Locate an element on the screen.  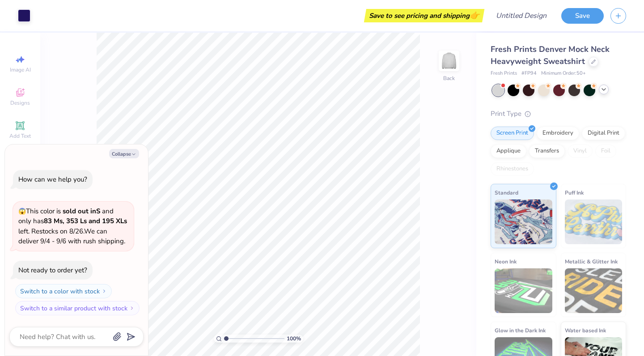
img: Switch to a color with stock is located at coordinates (104, 291).